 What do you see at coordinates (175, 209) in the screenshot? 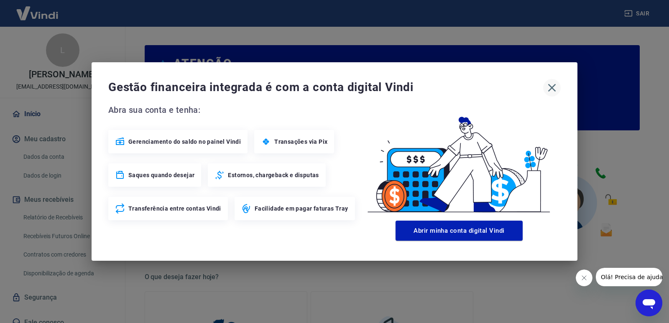
I see `span: Transferência entre contas Vindi` at bounding box center [175, 209].